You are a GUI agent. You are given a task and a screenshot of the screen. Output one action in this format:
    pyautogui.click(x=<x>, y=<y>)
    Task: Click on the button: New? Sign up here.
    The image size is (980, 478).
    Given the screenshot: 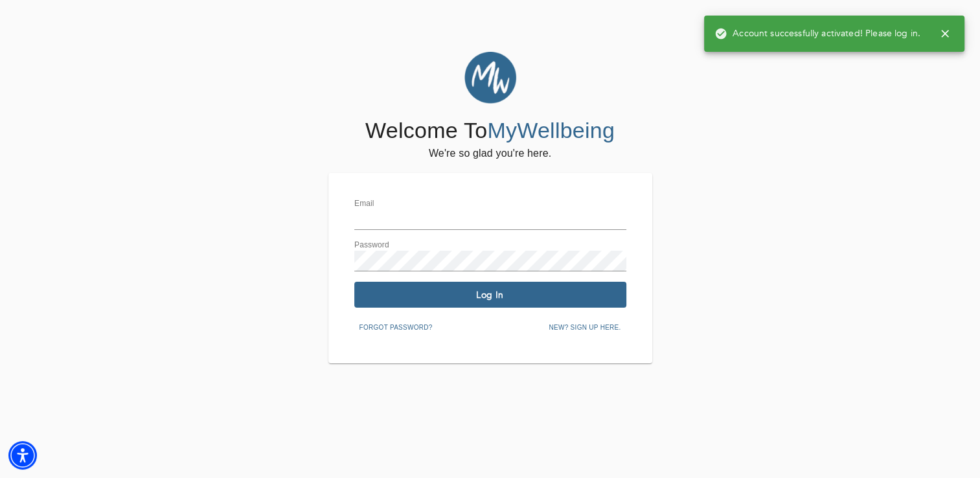 What is the action you would take?
    pyautogui.click(x=584, y=328)
    